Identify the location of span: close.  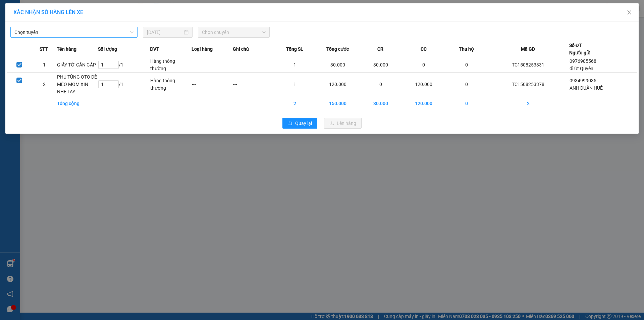
(629, 13).